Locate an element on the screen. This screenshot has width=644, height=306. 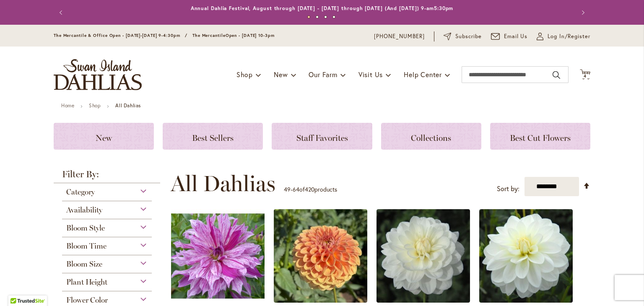
span: 49 is located at coordinates (287, 189).